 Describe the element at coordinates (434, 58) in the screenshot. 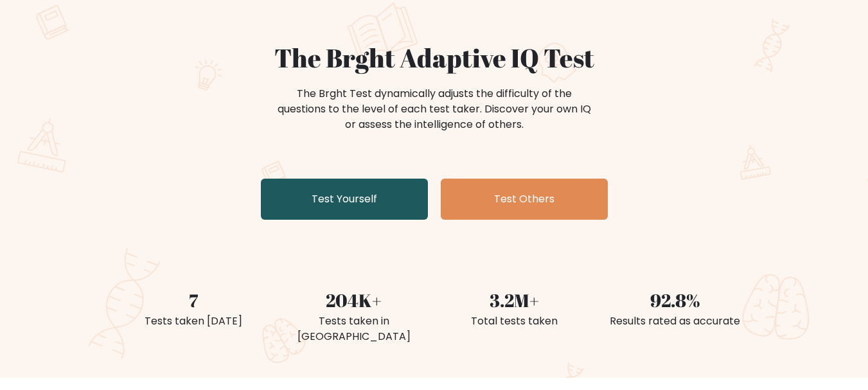

I see `h1: The Brght Adaptive IQ Test` at that location.